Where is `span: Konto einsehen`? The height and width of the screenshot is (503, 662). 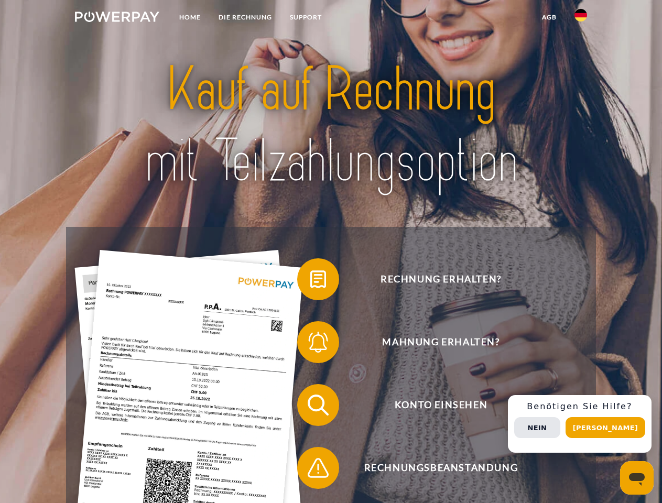 span: Konto einsehen is located at coordinates (441, 405).